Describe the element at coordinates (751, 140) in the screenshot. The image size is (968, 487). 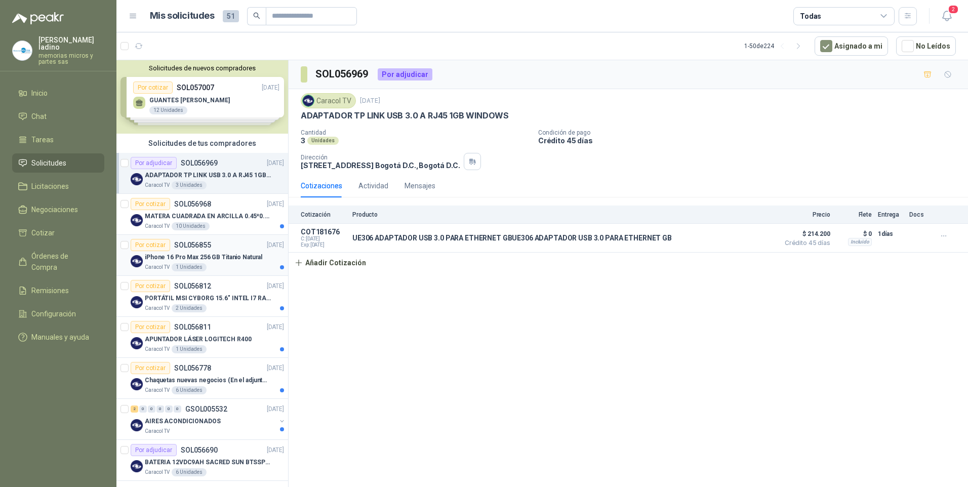
I see `p: Crédito 45 días` at that location.